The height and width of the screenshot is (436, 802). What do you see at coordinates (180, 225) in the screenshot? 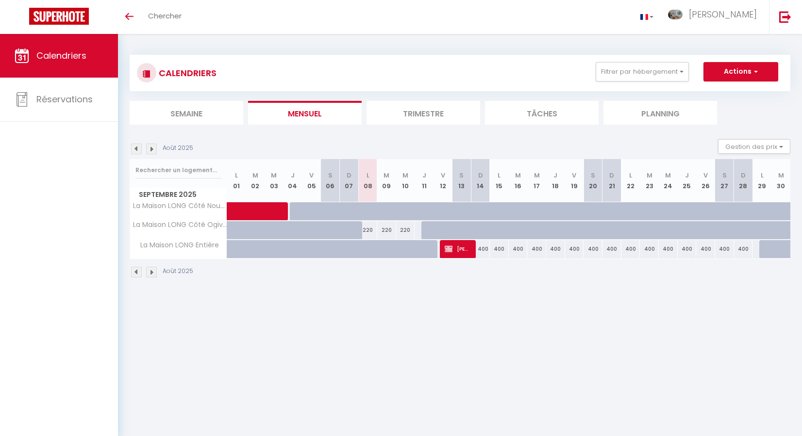
I see `span: La Maison LONG Côté Ogives` at bounding box center [180, 225].